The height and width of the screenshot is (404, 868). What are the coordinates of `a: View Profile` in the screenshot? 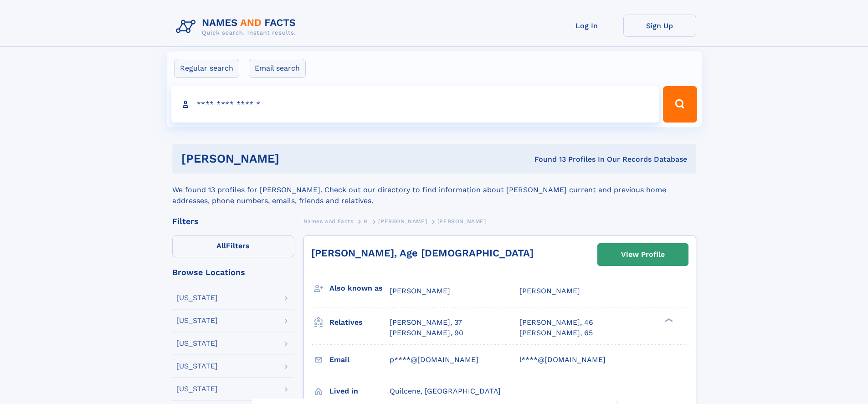 It's located at (643, 255).